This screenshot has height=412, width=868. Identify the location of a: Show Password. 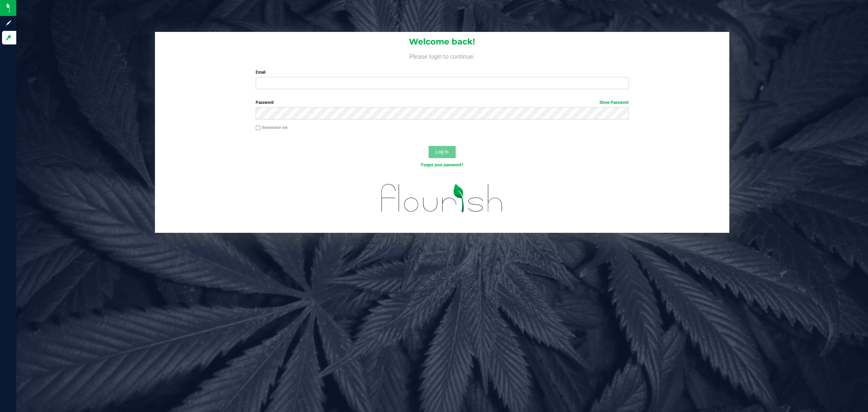
(614, 103).